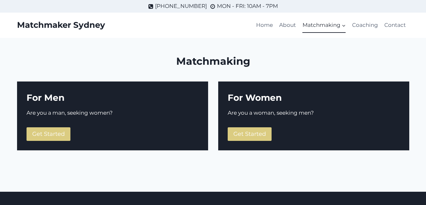  Describe the element at coordinates (61, 25) in the screenshot. I see `a: Matchmaker Sydney` at that location.